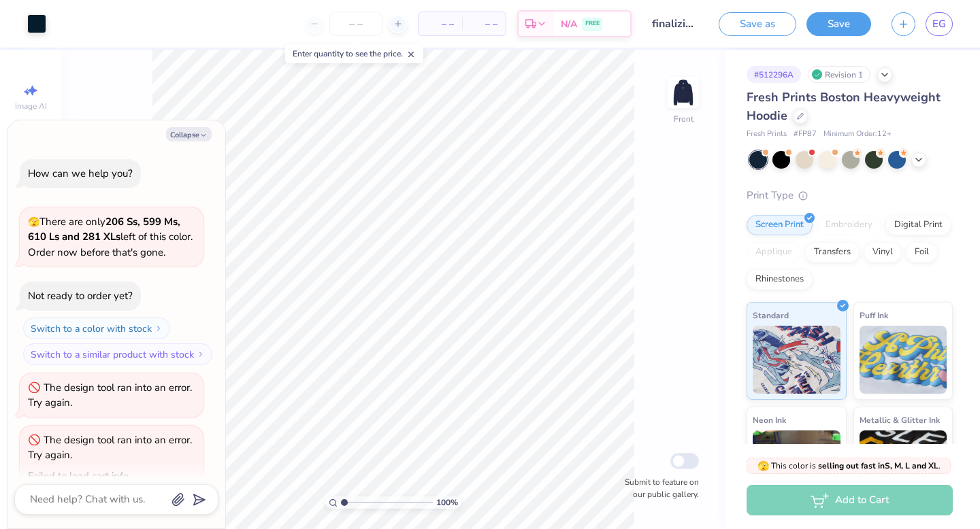 The height and width of the screenshot is (529, 980). What do you see at coordinates (919, 225) in the screenshot?
I see `div: Digital Print` at bounding box center [919, 225].